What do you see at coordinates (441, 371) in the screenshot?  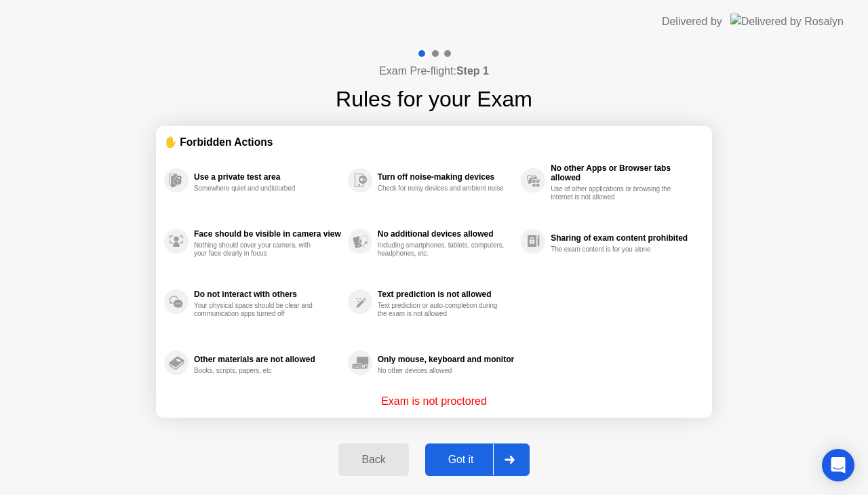 I see `div: No other devices allowed` at bounding box center [441, 371].